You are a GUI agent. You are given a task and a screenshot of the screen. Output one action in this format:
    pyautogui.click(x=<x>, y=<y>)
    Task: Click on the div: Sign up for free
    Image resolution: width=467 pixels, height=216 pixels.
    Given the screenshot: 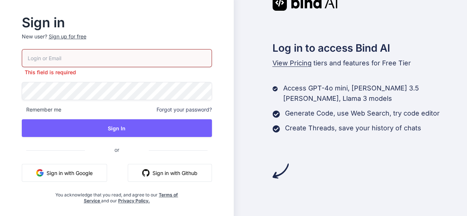 What is the action you would take?
    pyautogui.click(x=68, y=37)
    